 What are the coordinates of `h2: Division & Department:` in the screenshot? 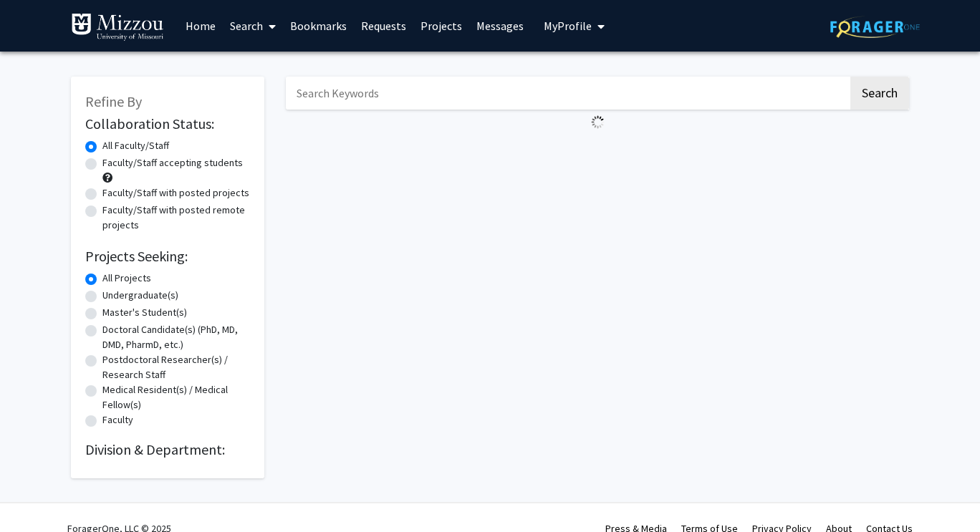 It's located at (167, 450).